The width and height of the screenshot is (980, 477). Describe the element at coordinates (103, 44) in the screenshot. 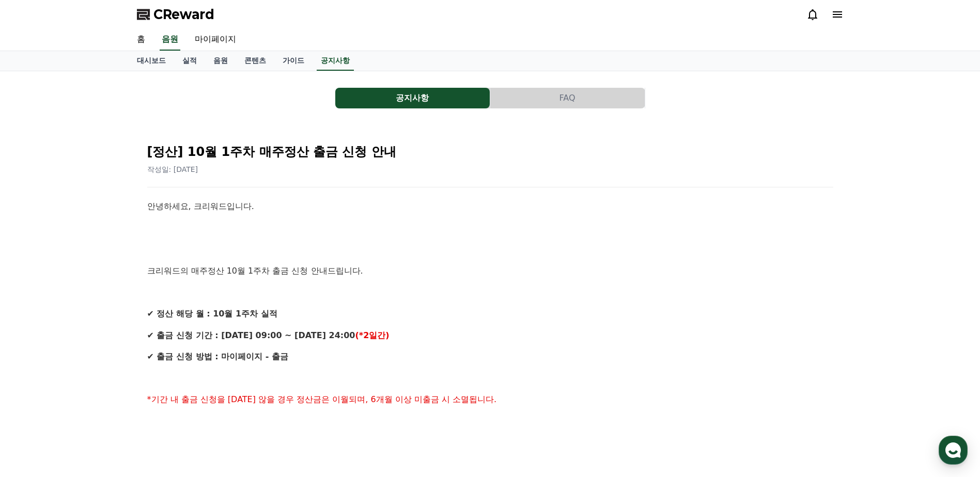

I see `button: 운영시간 보기` at that location.